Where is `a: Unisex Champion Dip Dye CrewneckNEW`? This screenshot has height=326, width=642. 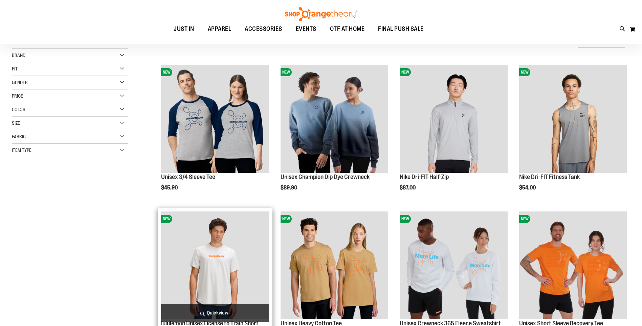
a: Unisex Champion Dip Dye CrewneckNEW is located at coordinates (334, 119).